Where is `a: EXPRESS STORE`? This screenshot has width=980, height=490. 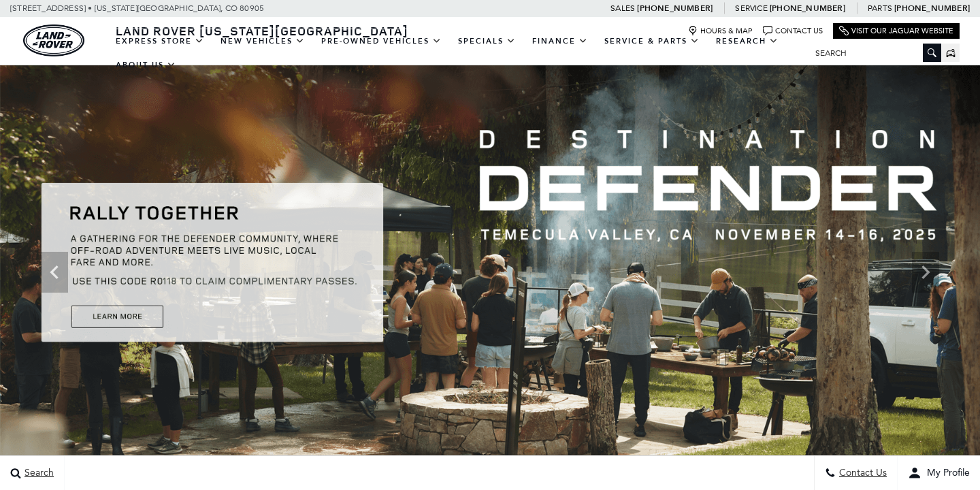 a: EXPRESS STORE is located at coordinates (160, 41).